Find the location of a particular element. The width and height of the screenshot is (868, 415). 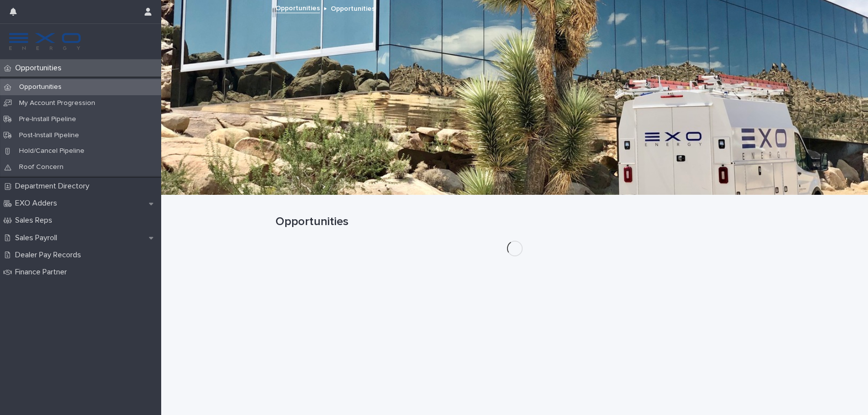

p: Hold/Cancel Pipeline is located at coordinates (52, 151).